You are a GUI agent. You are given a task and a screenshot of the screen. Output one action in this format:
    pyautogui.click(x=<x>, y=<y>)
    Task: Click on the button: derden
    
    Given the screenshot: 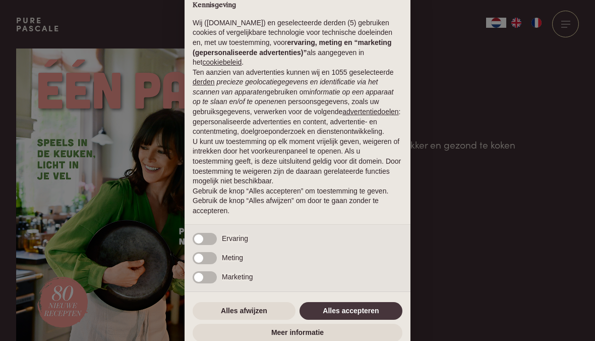 What is the action you would take?
    pyautogui.click(x=204, y=82)
    